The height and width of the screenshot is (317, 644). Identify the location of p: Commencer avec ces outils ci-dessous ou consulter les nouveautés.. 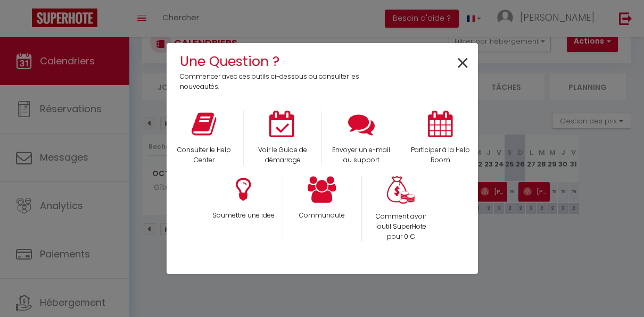
(273, 82).